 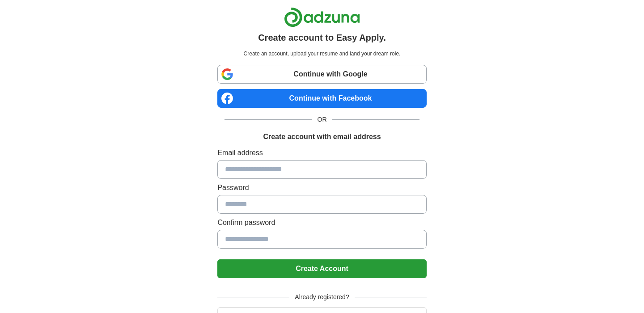 I want to click on img: Adzuna logo, so click(x=322, y=17).